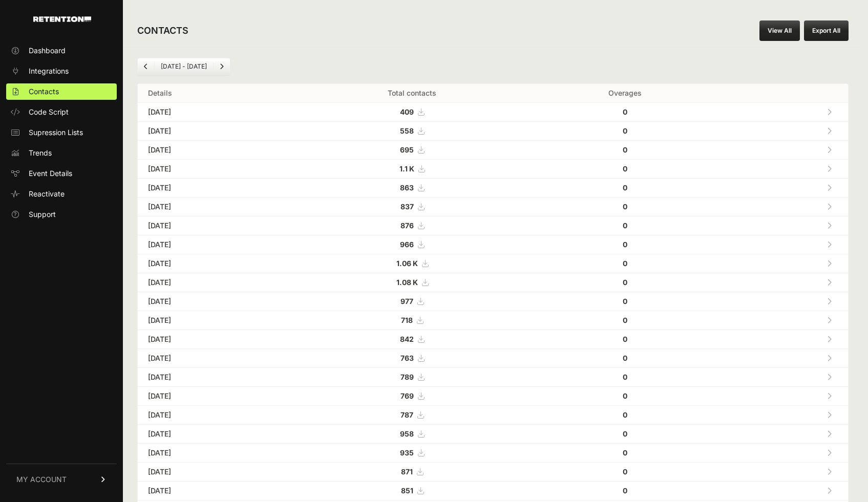  I want to click on a: 876, so click(412, 226).